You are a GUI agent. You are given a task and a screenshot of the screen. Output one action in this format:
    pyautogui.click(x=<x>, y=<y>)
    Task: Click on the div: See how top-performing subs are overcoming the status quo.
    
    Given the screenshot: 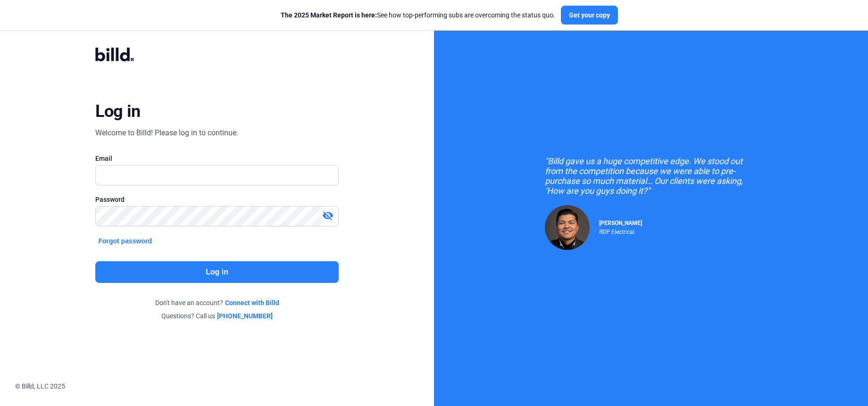 What is the action you would take?
    pyautogui.click(x=418, y=16)
    